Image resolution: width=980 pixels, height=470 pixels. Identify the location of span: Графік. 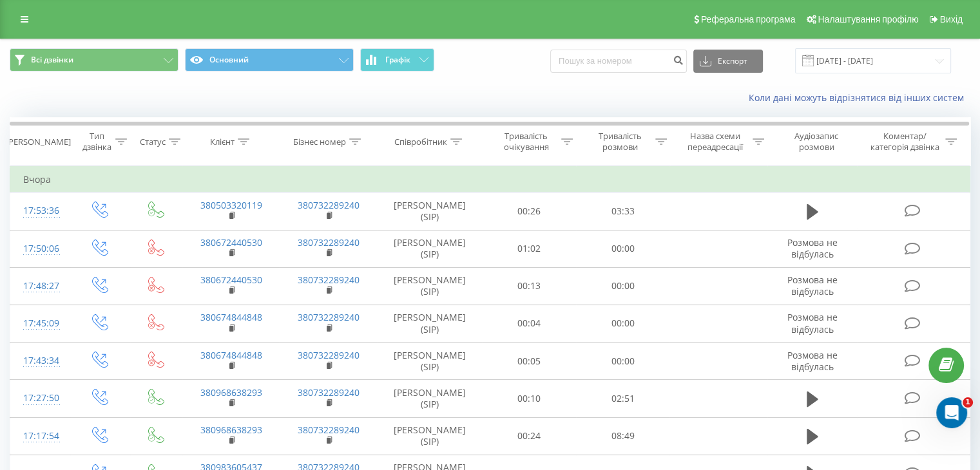
(398, 60).